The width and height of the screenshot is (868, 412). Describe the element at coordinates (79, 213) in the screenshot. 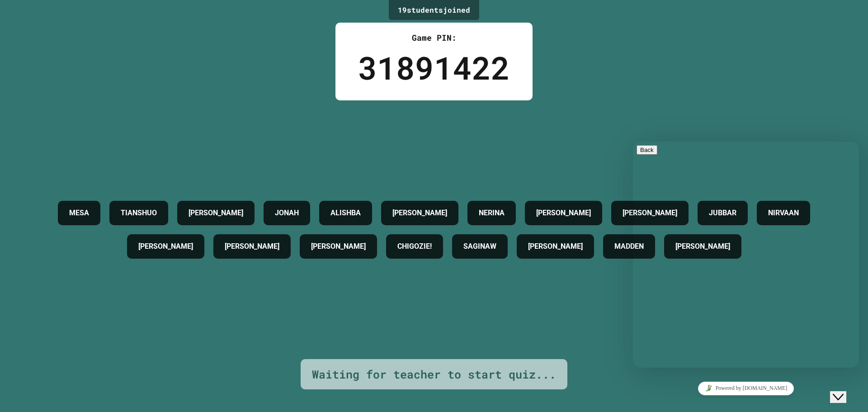

I see `h4: MESA` at that location.